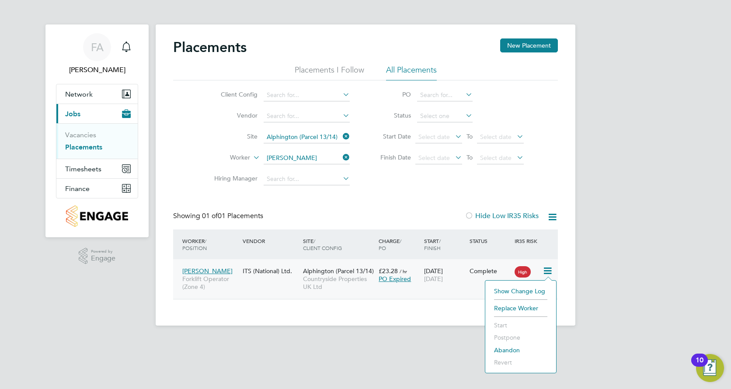 Image resolution: width=731 pixels, height=389 pixels. What do you see at coordinates (233, 216) in the screenshot?
I see `span: 01 Placements` at bounding box center [233, 216].